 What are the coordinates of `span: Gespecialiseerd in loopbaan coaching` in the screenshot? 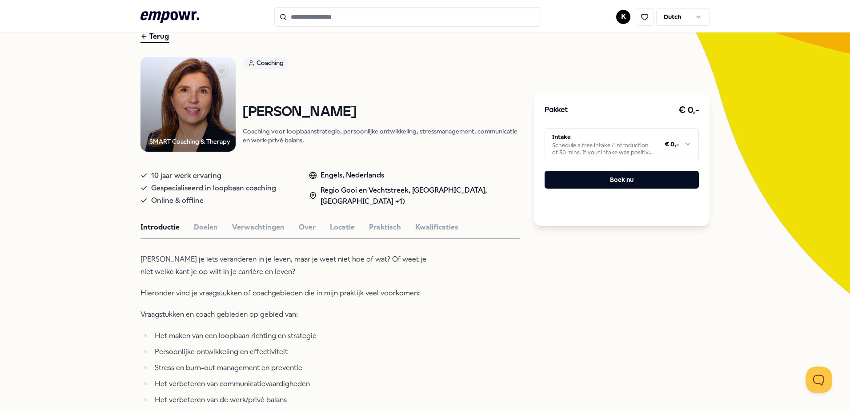 It's located at (214, 188).